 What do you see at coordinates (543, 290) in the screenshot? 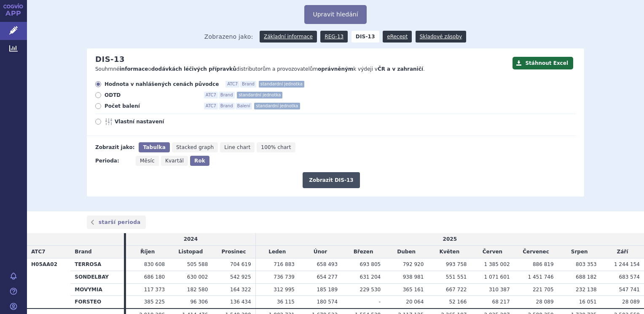
I see `span: 221 705` at bounding box center [543, 290].